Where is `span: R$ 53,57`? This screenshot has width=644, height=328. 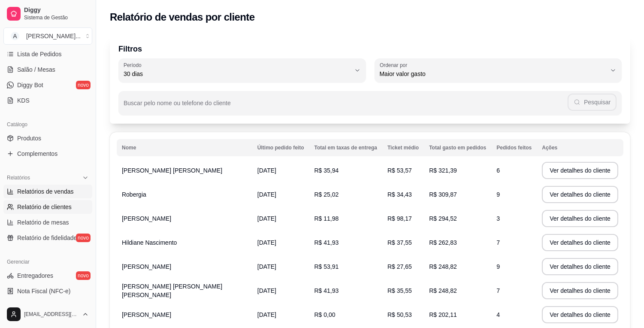 span: R$ 53,57 is located at coordinates (399, 171).